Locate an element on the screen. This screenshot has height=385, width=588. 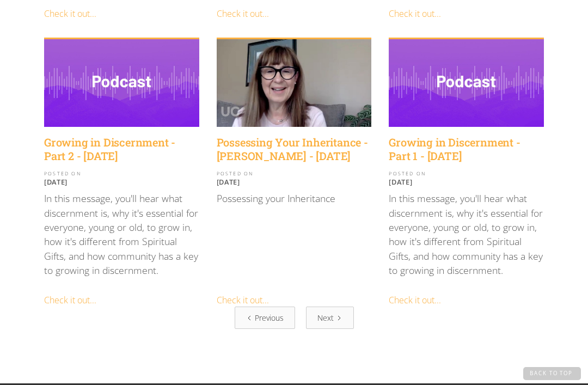
div: Previous is located at coordinates (269, 317).